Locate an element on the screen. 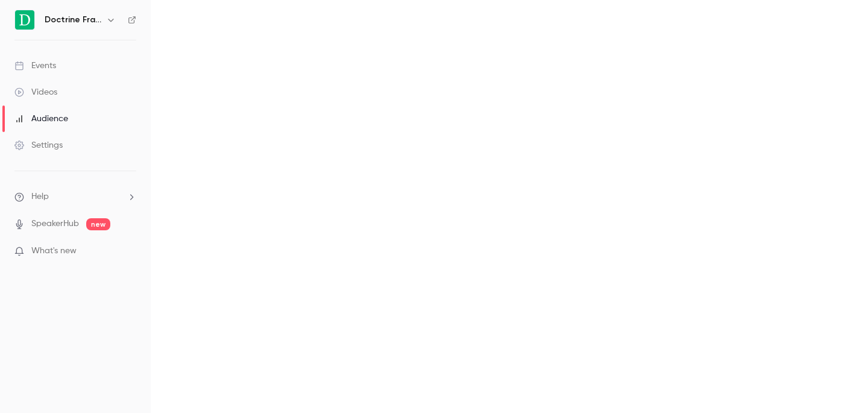  span: What's new is located at coordinates (54, 251).